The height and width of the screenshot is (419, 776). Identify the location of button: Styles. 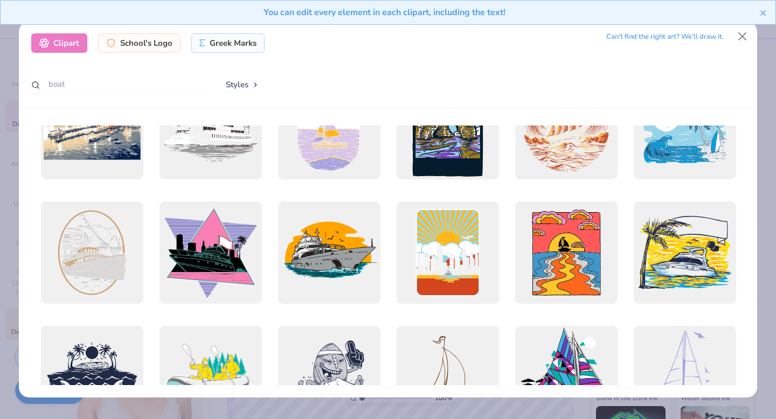
(243, 85).